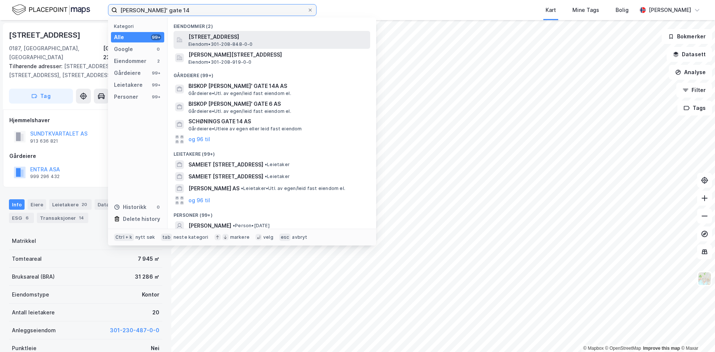 The image size is (715, 352). Describe the element at coordinates (51, 10) in the screenshot. I see `img: logo.f888ab2527a4732fd821a326f86c7f29.svg` at that location.